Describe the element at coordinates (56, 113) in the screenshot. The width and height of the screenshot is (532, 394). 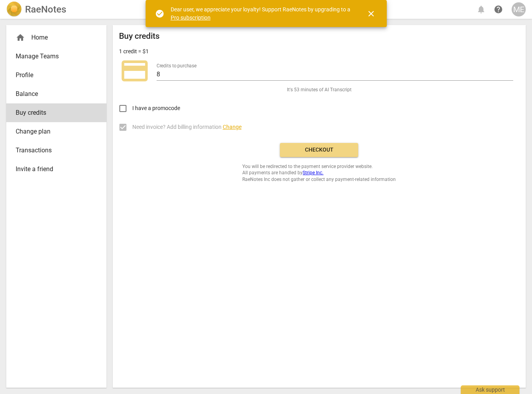
I see `a: Buy credits` at that location.